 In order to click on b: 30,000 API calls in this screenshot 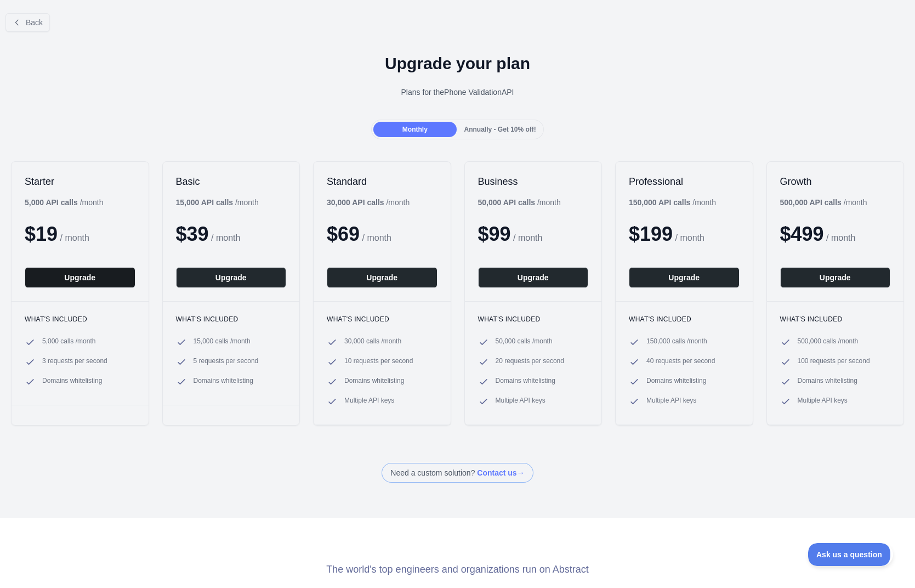, I will do `click(356, 203)`.